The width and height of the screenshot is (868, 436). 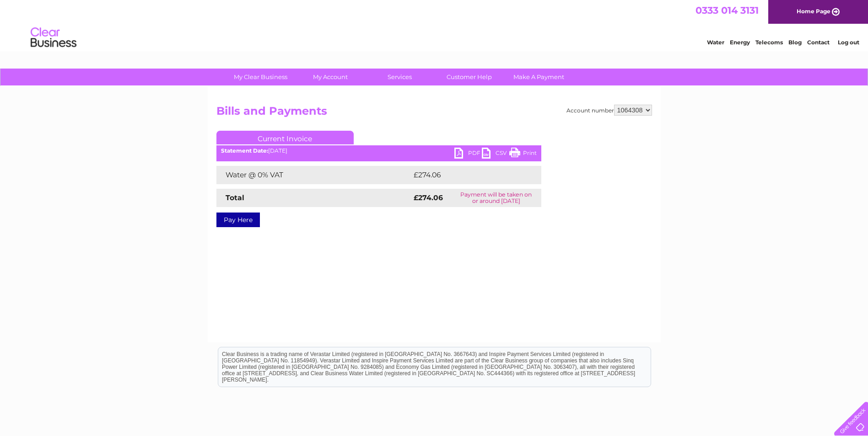 What do you see at coordinates (235, 198) in the screenshot?
I see `strong: Total` at bounding box center [235, 198].